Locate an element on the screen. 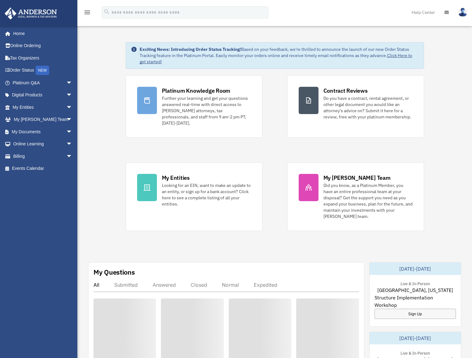  a: Platinum Q&Aarrow_drop_down is located at coordinates (43, 83).